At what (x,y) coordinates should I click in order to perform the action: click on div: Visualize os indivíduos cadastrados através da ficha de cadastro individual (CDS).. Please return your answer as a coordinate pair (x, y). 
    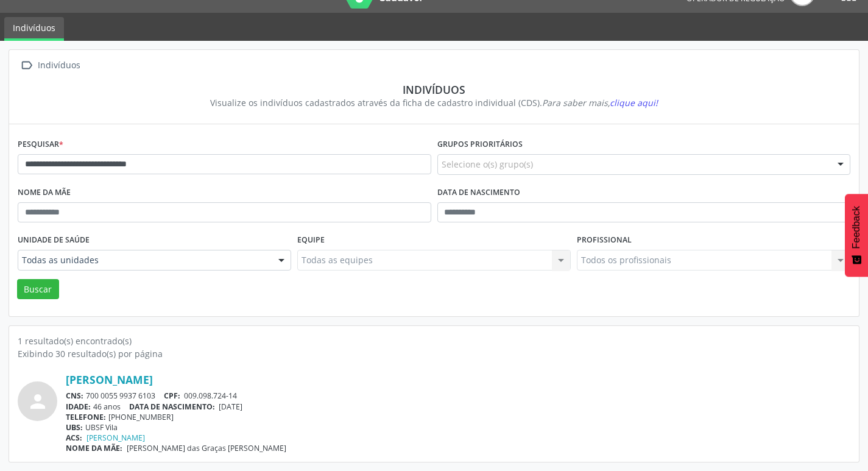
    Looking at the image, I should click on (434, 103).